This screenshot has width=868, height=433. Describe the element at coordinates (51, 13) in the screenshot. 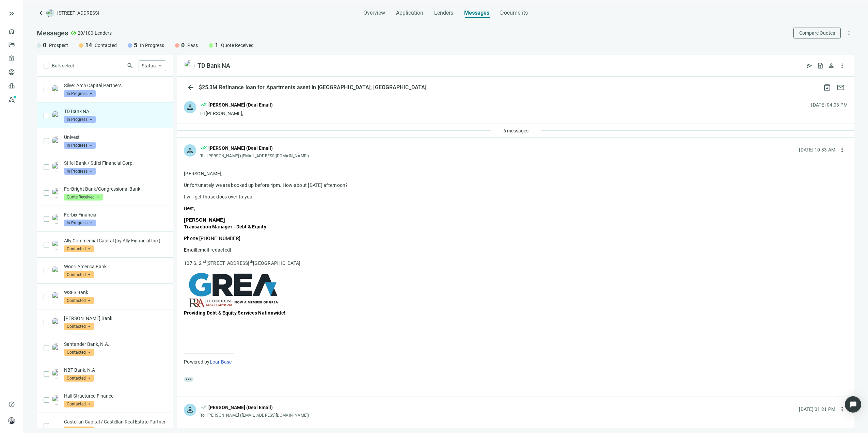

I see `img: deal-logo` at that location.